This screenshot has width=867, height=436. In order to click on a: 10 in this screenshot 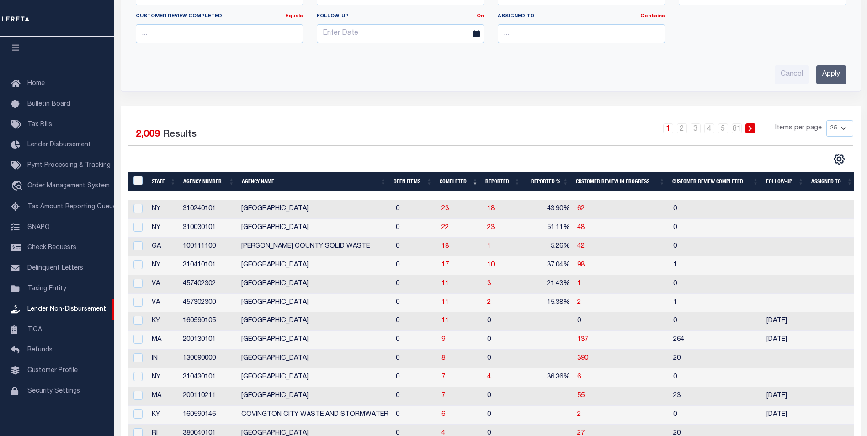, I will do `click(491, 265)`.